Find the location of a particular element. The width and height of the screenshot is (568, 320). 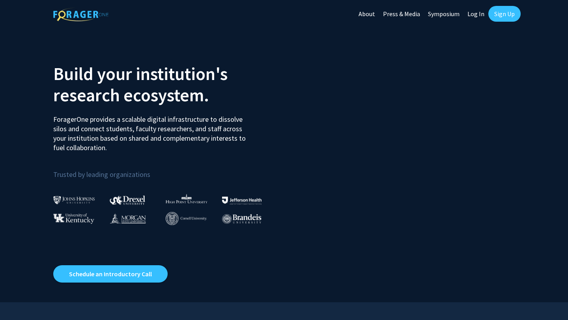

a: Sign Up is located at coordinates (505, 14).